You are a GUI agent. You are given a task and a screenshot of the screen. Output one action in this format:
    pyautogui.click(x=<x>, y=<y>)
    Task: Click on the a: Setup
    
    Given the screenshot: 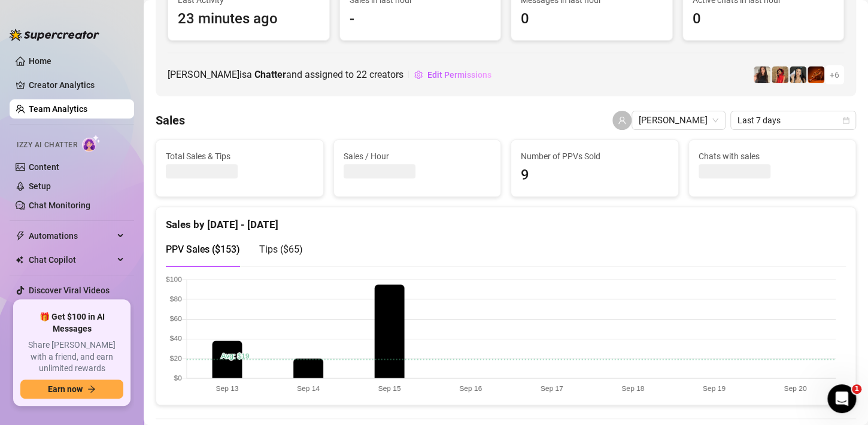 What is the action you would take?
    pyautogui.click(x=39, y=186)
    